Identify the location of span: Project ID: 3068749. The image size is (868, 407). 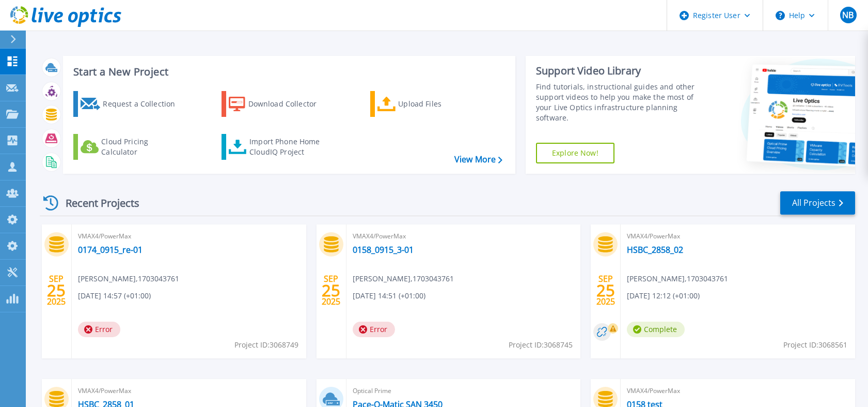
(266, 345).